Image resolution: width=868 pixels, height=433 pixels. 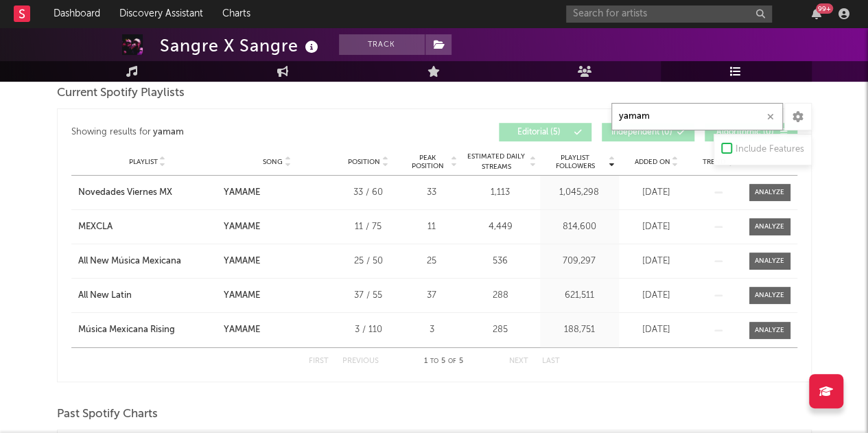 What do you see at coordinates (496, 162) in the screenshot?
I see `span: Estimated Daily Streams` at bounding box center [496, 162].